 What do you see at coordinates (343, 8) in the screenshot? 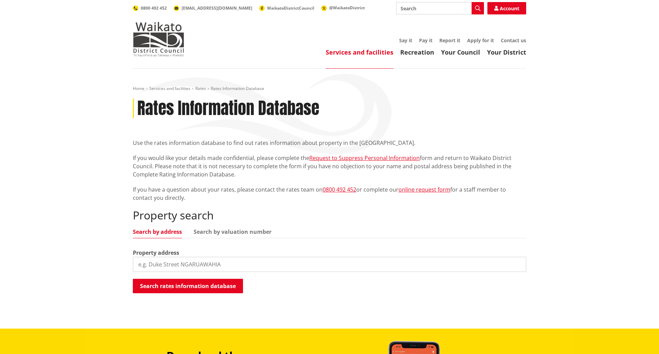
I see `a: @WaikatoDistrict` at bounding box center [343, 8].